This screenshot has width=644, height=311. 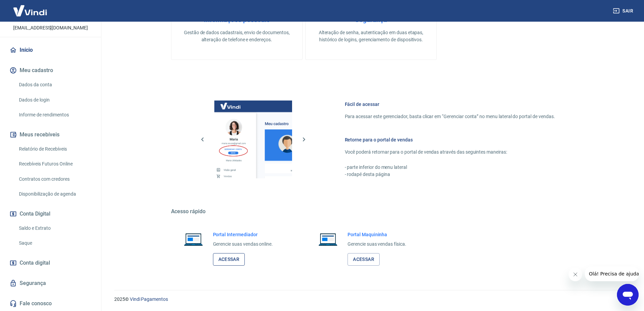 What do you see at coordinates (55, 115) in the screenshot?
I see `a: Informe de rendimentos` at bounding box center [55, 115].